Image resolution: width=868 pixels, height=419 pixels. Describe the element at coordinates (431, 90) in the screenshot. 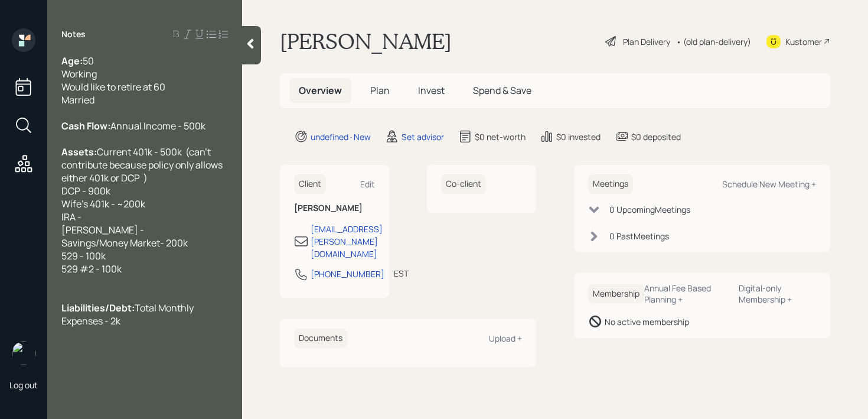

I see `span: Invest` at that location.